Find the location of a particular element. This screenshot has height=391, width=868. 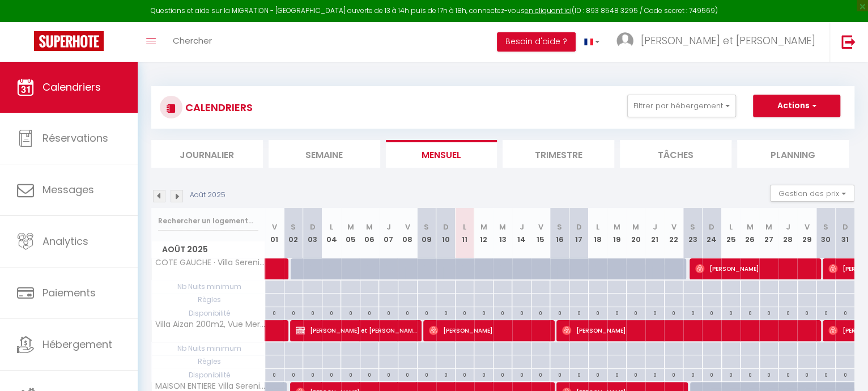

th: 23 is located at coordinates (693, 233).